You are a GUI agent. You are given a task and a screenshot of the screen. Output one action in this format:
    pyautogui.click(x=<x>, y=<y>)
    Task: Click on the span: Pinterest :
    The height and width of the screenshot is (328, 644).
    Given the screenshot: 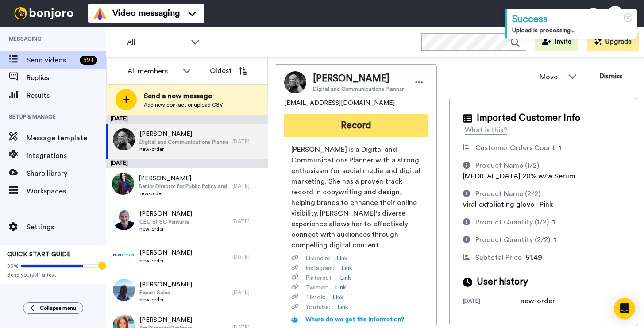 What is the action you would take?
    pyautogui.click(x=319, y=278)
    